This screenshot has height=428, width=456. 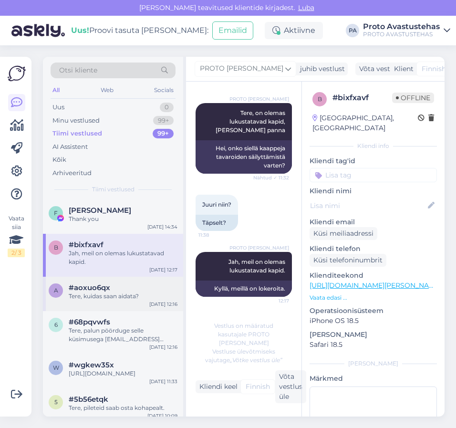 What do you see at coordinates (348, 260) in the screenshot?
I see `div: Küsi telefoninumbrit` at bounding box center [348, 260].